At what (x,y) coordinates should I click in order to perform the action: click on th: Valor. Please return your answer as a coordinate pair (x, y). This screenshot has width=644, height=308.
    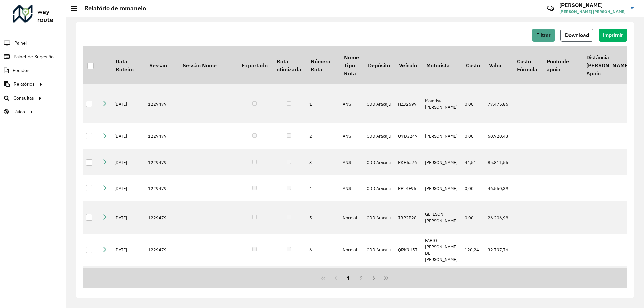
    Looking at the image, I should click on (498, 65).